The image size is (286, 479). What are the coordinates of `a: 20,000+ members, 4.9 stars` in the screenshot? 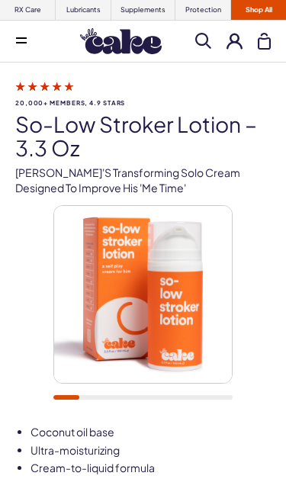 It's located at (143, 93).